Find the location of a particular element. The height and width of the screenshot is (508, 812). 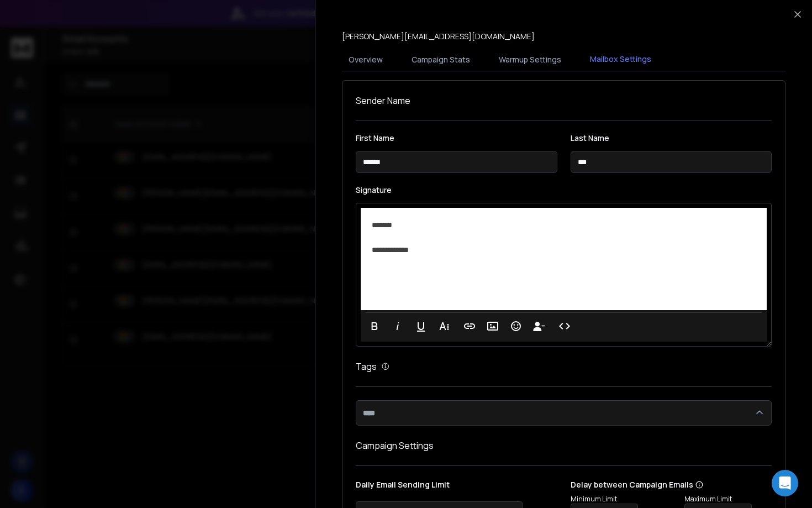

button: Insert Unsubscribe Link is located at coordinates (539, 326).